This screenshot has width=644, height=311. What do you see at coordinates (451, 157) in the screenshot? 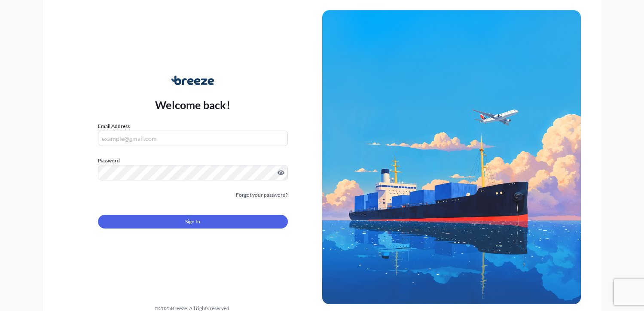
I see `img: Ship illustration` at bounding box center [451, 157].